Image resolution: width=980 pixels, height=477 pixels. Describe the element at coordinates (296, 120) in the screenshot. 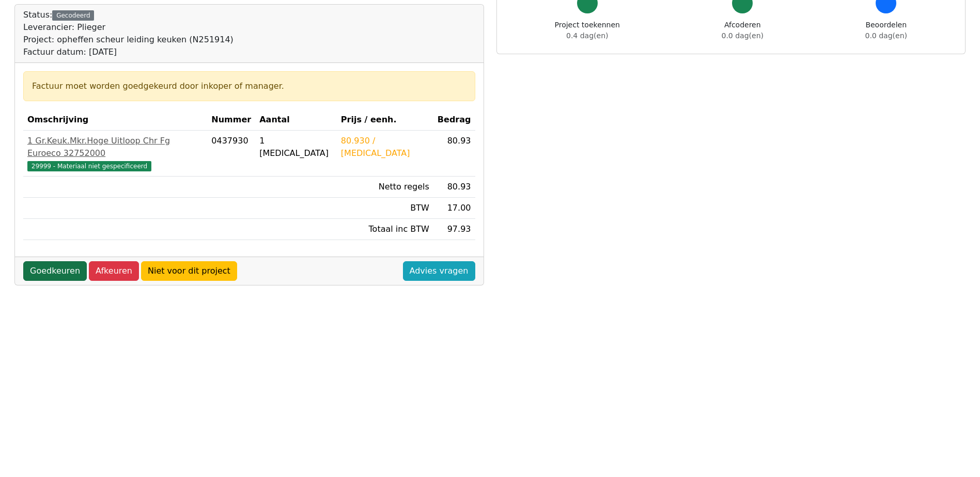

I see `th: Aantal` at that location.